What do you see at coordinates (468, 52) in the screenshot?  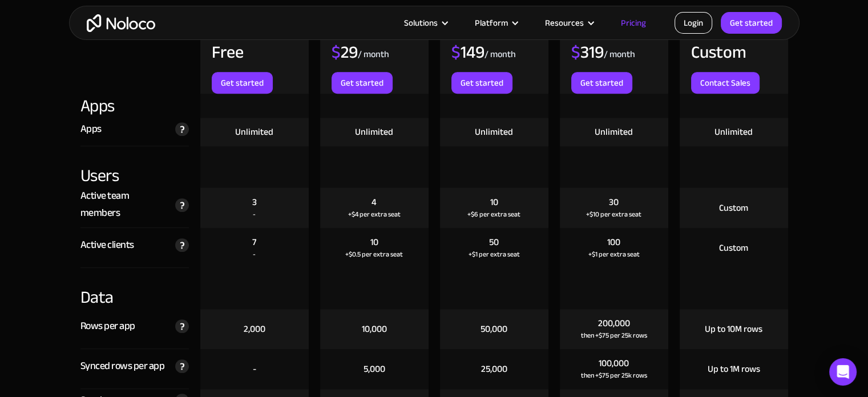 I see `div: 149` at bounding box center [468, 52].